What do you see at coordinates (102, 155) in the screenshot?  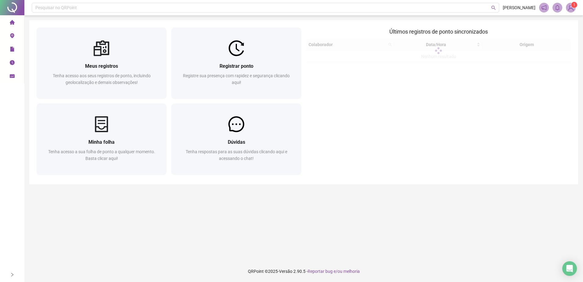 I see `span: Tenha acesso a sua folha de ponto a qualquer momento. Basta clicar aqui!` at bounding box center [102, 155].